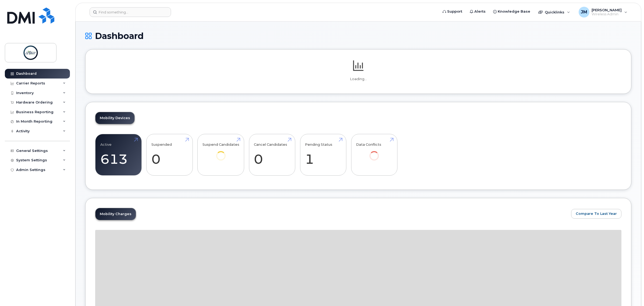  What do you see at coordinates (358, 36) in the screenshot?
I see `h1: Dashboard` at bounding box center [358, 36].